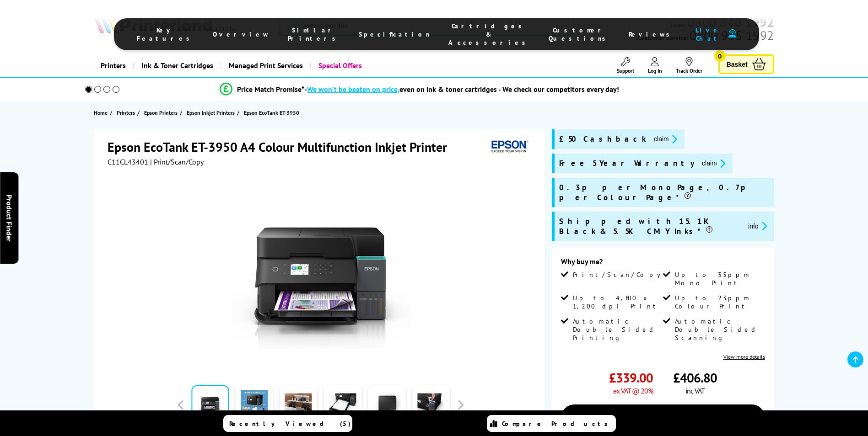 The width and height of the screenshot is (868, 436). Describe the element at coordinates (631, 378) in the screenshot. I see `span: £339.00` at that location.